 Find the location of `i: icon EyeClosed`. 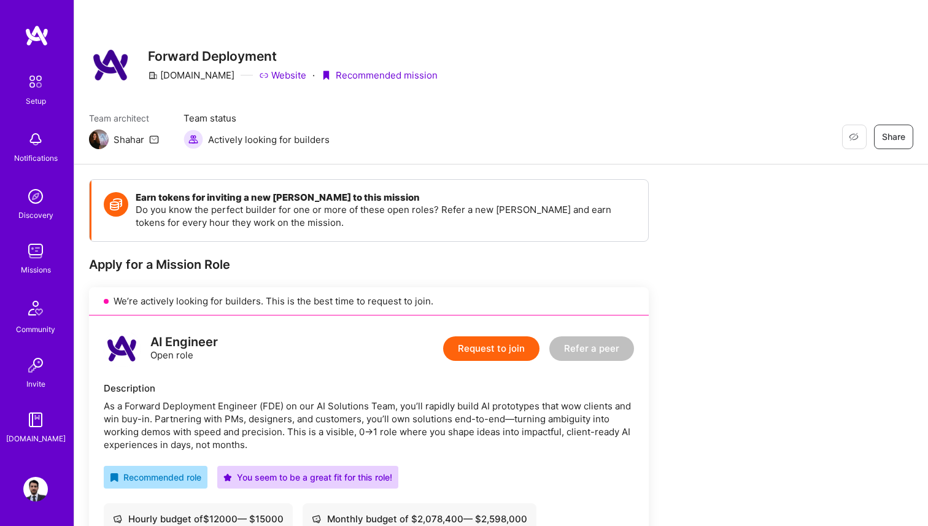

i: icon EyeClosed is located at coordinates (854, 137).